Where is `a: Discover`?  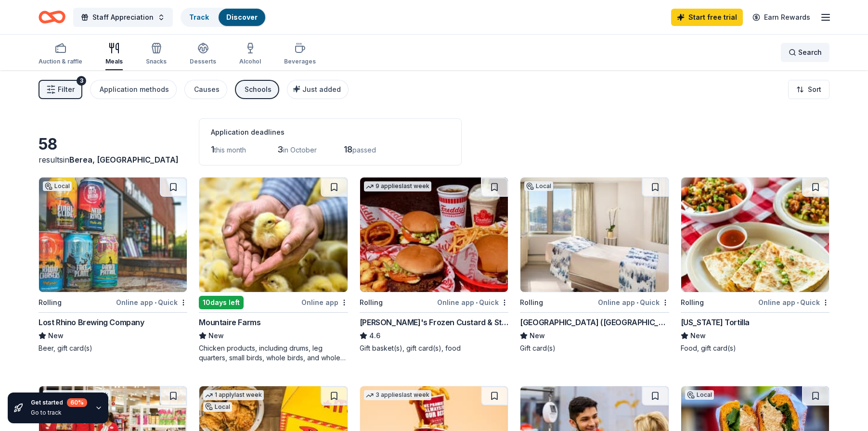
a: Discover is located at coordinates (242, 17).